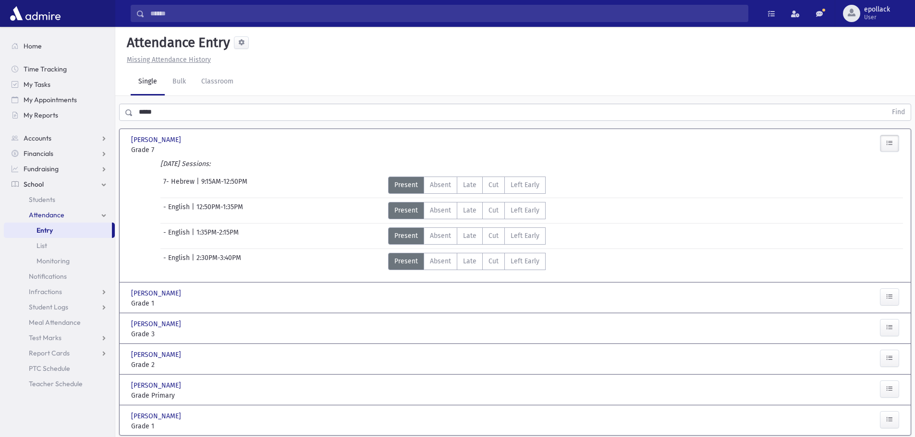 Image resolution: width=915 pixels, height=437 pixels. I want to click on span: Infractions, so click(45, 292).